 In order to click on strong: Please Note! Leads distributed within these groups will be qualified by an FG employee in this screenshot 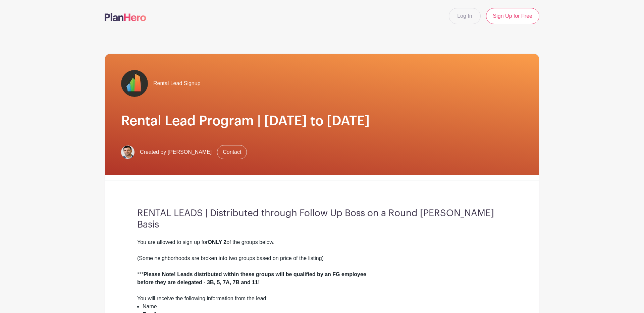, I will do `click(255, 274)`.